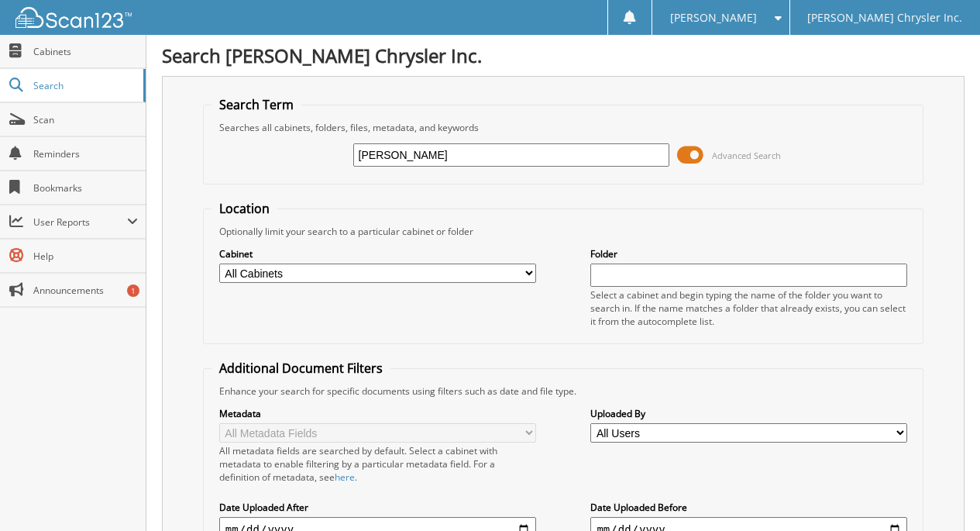 The height and width of the screenshot is (531, 980). Describe the element at coordinates (256, 104) in the screenshot. I see `legend: Search Term` at that location.